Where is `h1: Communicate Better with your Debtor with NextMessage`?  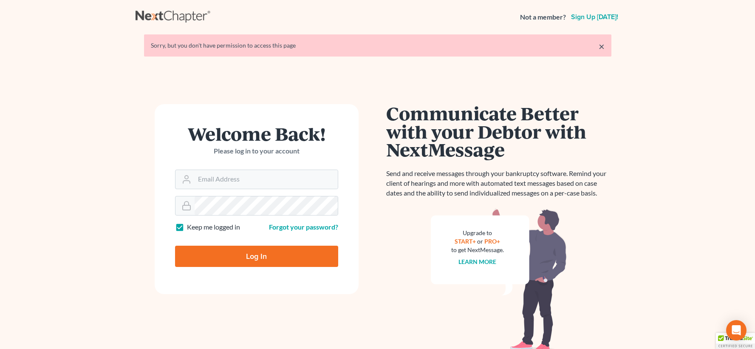
h1: Communicate Better with your Debtor with NextMessage is located at coordinates (499, 131).